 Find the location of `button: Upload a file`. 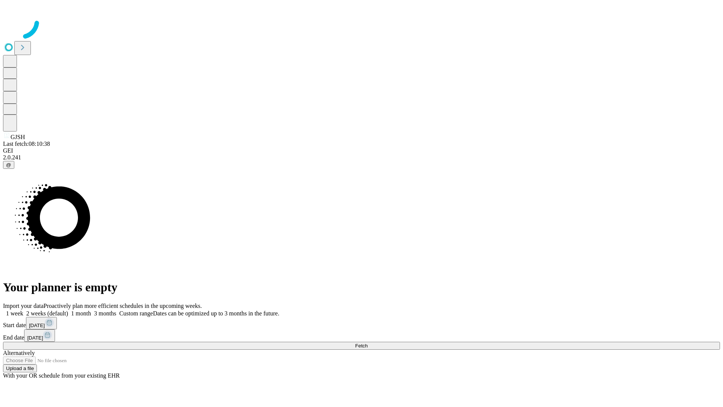

button: Upload a file is located at coordinates (20, 368).